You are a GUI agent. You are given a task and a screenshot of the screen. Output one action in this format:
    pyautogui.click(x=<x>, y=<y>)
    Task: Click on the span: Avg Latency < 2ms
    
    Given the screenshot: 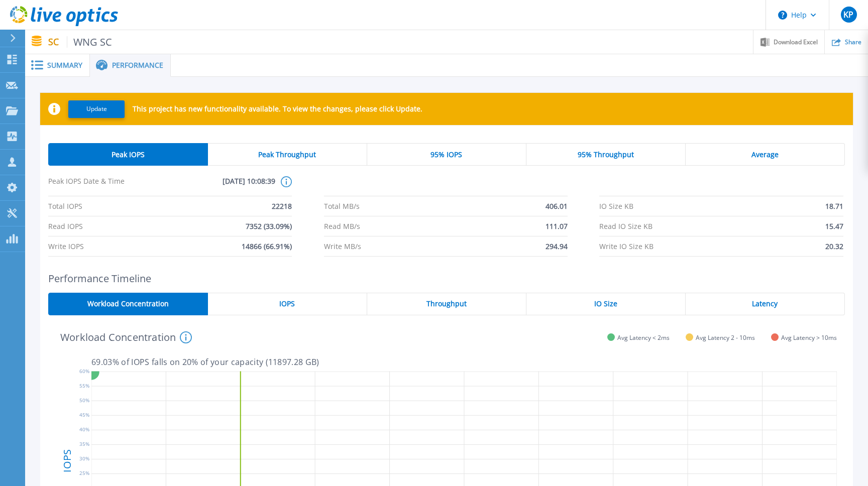 What is the action you would take?
    pyautogui.click(x=644, y=337)
    